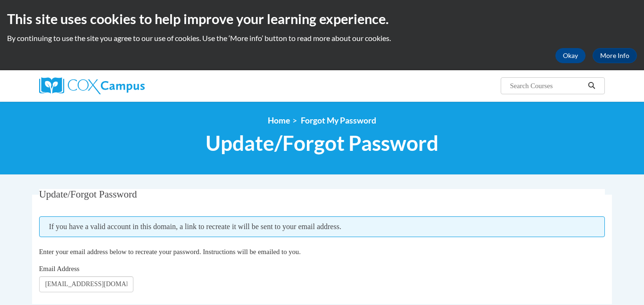  Describe the element at coordinates (59, 269) in the screenshot. I see `span: Email Address` at that location.